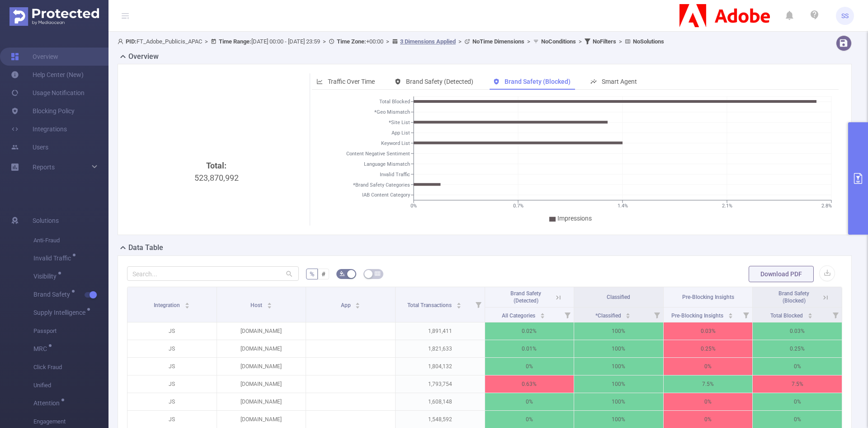  I want to click on span: All Categories, so click(519, 316).